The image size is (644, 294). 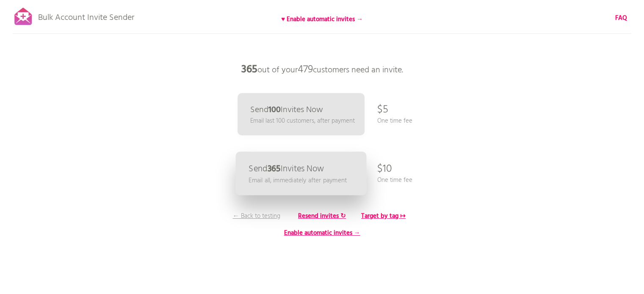 What do you see at coordinates (322, 20) in the screenshot?
I see `b: ♥ Enable automatic invites →` at bounding box center [322, 20].